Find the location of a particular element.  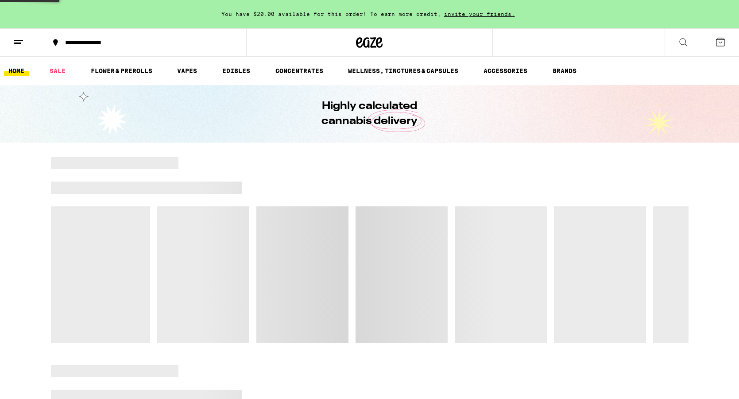

a: EDIBLES is located at coordinates (236, 71).